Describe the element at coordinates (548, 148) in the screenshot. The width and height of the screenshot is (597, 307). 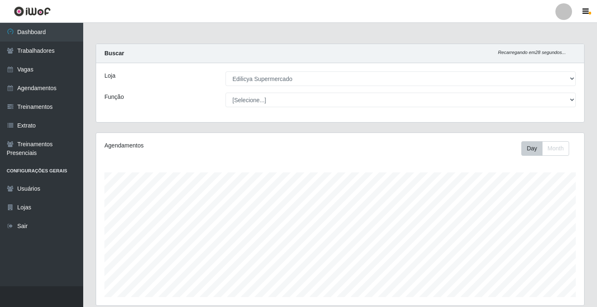
I see `div: Toolbar with button groups` at that location.